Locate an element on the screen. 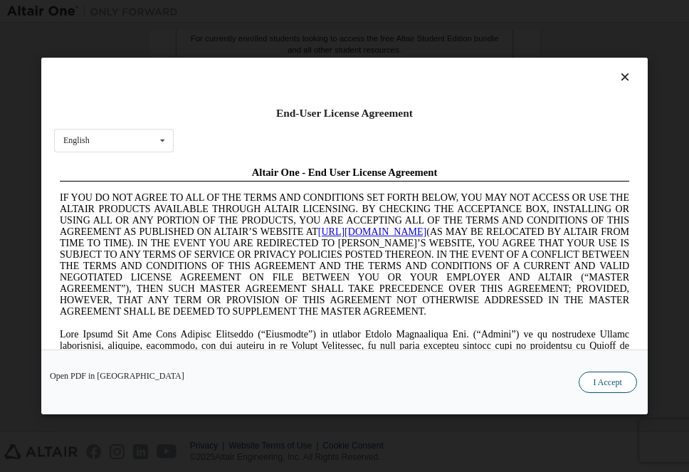 The height and width of the screenshot is (472, 689). div: End-User License Agreement is located at coordinates (344, 113).